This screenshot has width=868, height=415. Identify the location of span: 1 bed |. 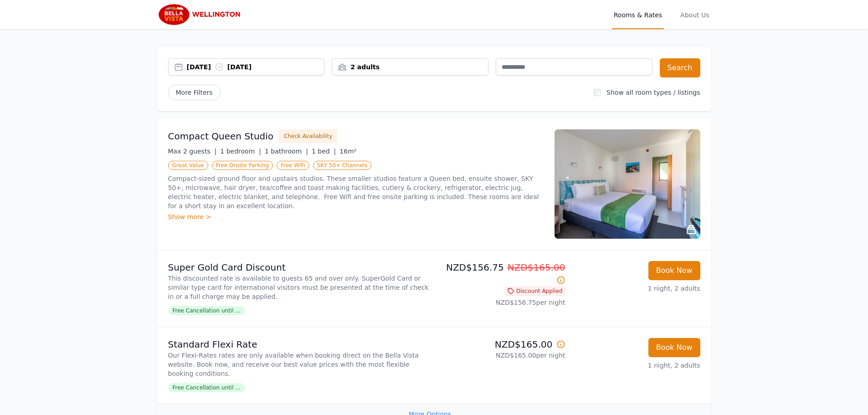
(324, 151).